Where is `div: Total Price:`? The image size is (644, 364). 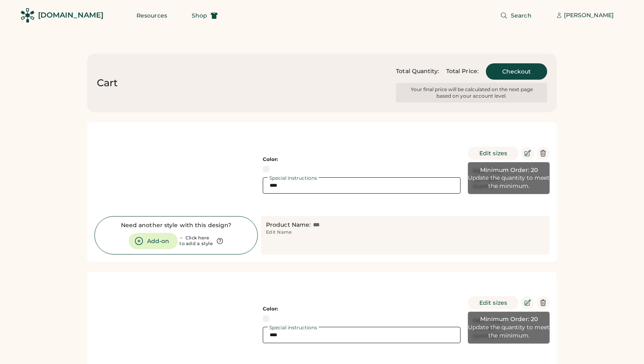
div: Total Price: is located at coordinates (462, 72).